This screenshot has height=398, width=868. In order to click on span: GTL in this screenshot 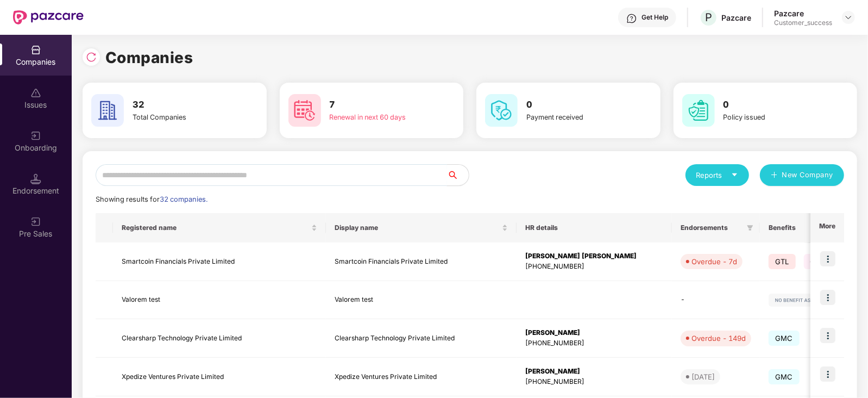, I will do `click(782, 262)`.